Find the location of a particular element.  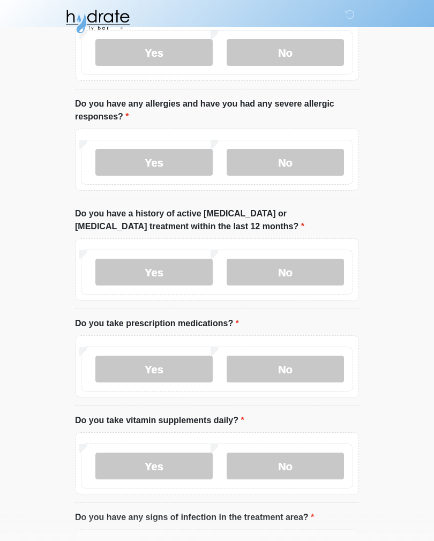

label: Do you have any allergies and have you had any severe allergic responses? is located at coordinates (217, 110).